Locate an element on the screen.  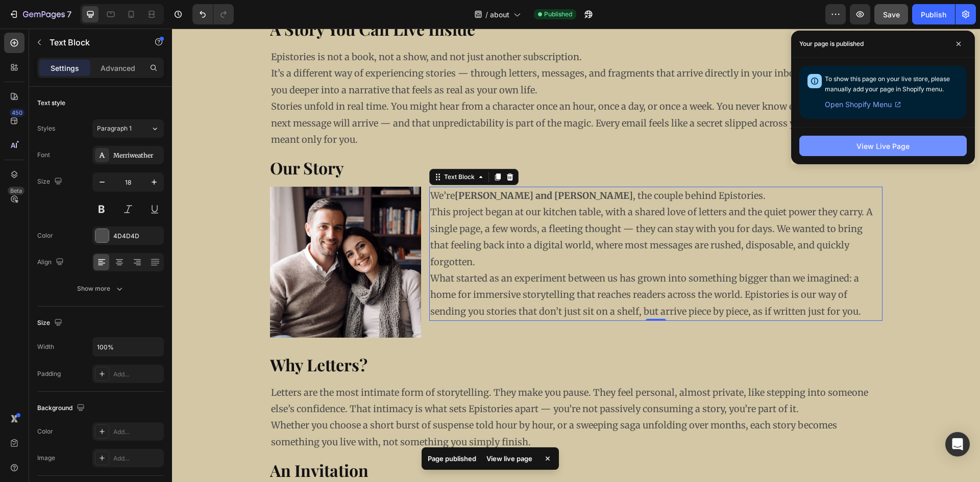
span: about is located at coordinates (500, 14).